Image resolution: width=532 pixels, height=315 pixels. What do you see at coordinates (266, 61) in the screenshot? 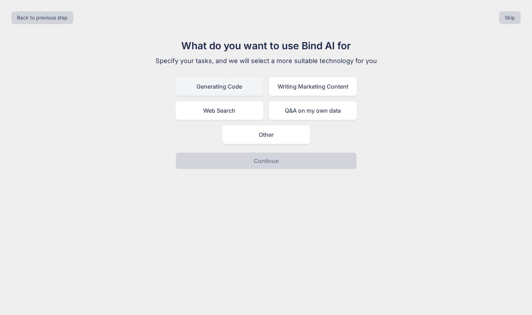
I see `p: Specify your tasks, and we will select a more suitable technology for you` at bounding box center [266, 61].